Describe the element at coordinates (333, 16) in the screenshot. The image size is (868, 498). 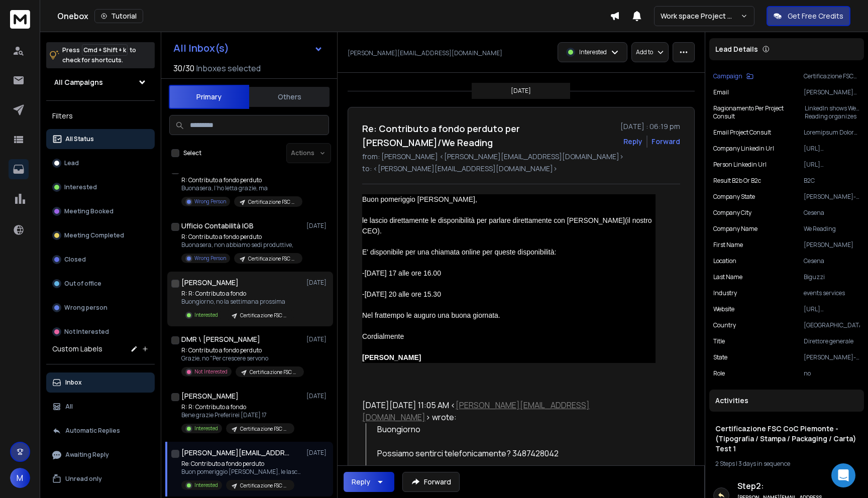
I see `div: Onebox` at that location.